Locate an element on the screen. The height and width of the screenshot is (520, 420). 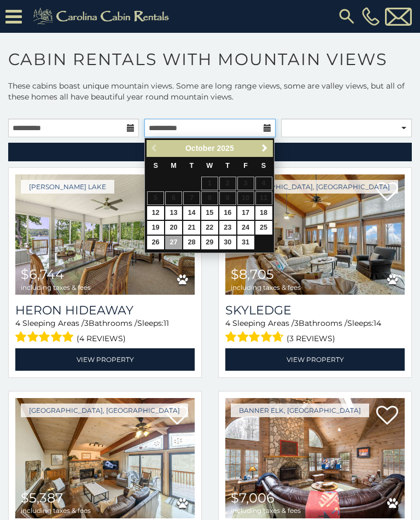
a: 23 is located at coordinates (228, 228).